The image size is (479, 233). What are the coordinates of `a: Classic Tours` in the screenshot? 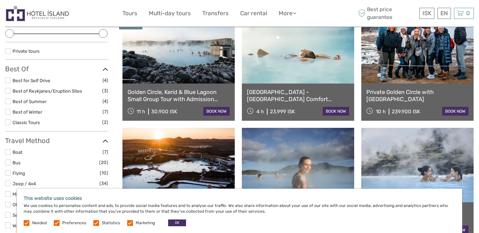 It's located at (26, 122).